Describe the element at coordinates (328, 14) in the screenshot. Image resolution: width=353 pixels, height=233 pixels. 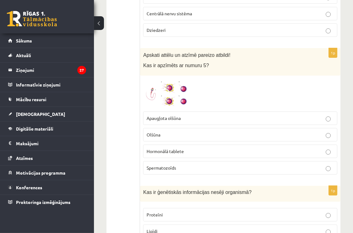
I see `input: Centrālā nervu sistēma` at that location.